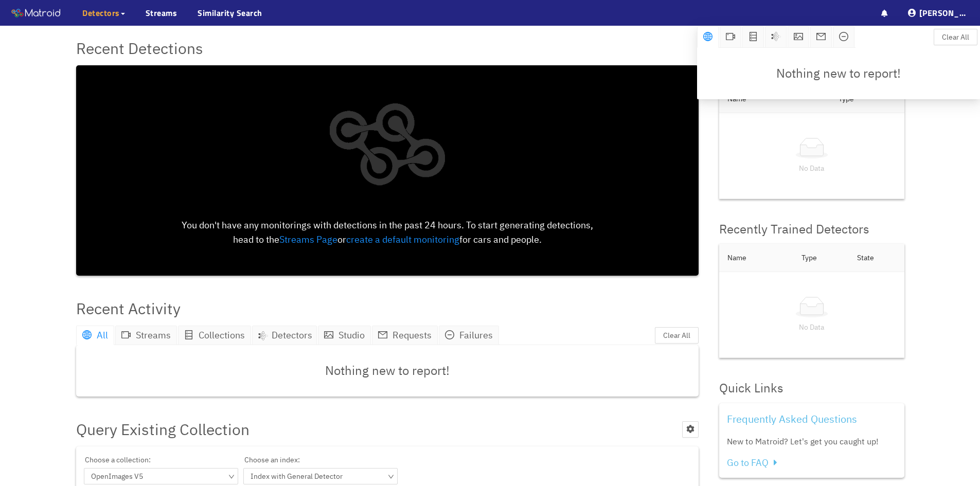  What do you see at coordinates (812, 229) in the screenshot?
I see `div: Recently Trained Detectors` at bounding box center [812, 229].